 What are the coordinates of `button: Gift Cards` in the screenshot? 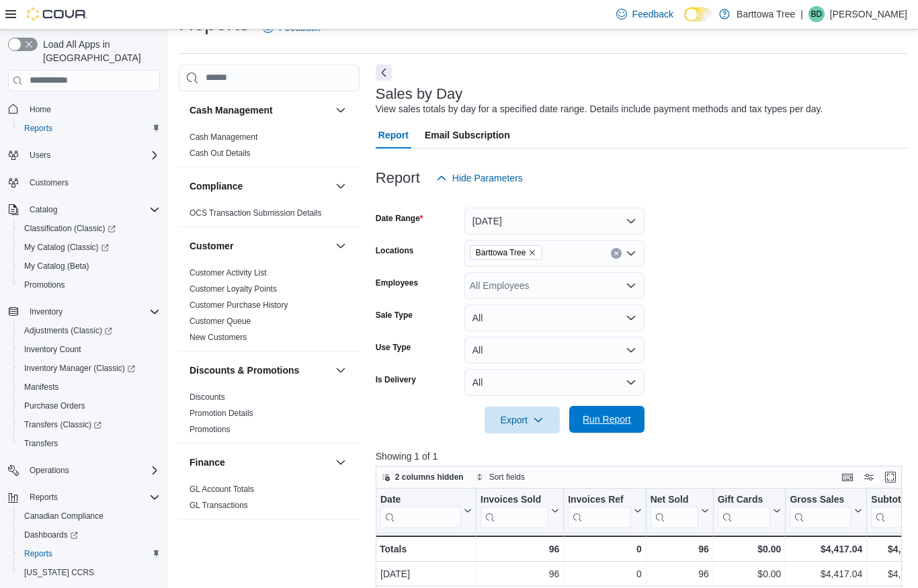 It's located at (749, 510).